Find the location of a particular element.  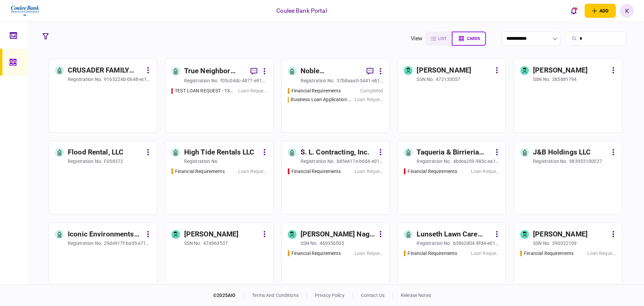

div: 390022109 is located at coordinates (564, 243).